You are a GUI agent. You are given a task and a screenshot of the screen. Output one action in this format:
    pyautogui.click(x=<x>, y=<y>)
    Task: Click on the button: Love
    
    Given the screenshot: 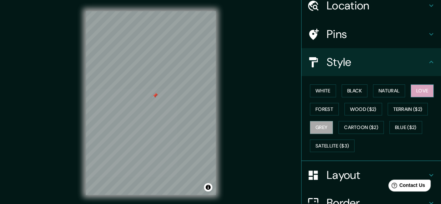 What is the action you would take?
    pyautogui.click(x=422, y=91)
    